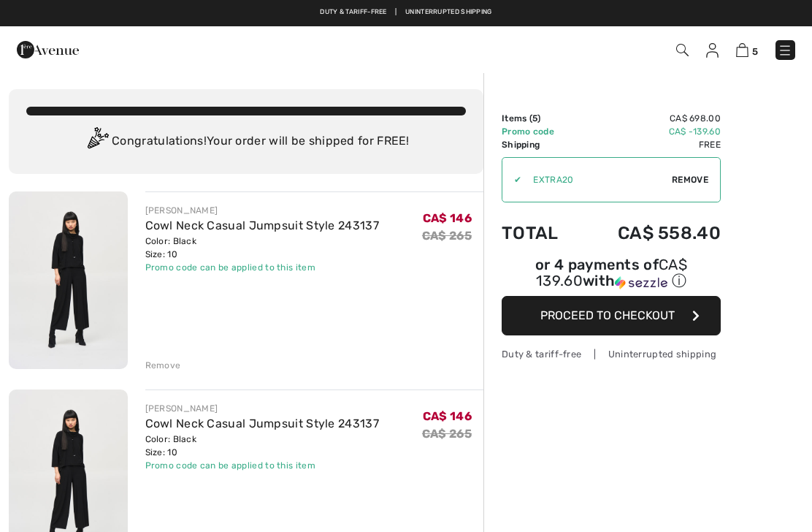 This screenshot has height=532, width=812. I want to click on img: My Info, so click(712, 50).